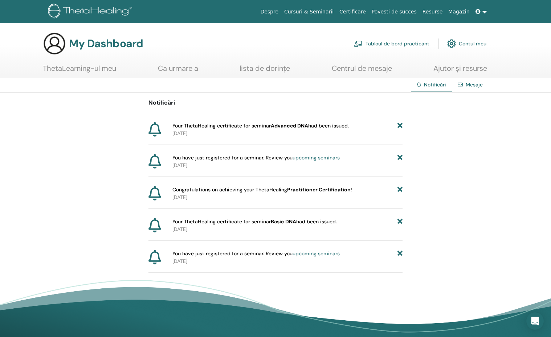 This screenshot has height=337, width=551. Describe the element at coordinates (391, 44) in the screenshot. I see `a: Tabloul de bord practicant` at that location.